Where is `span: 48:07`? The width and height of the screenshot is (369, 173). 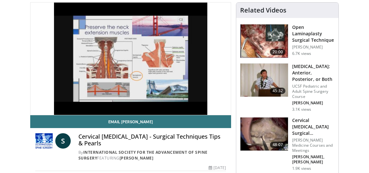 span: 48:07 is located at coordinates (278, 145).